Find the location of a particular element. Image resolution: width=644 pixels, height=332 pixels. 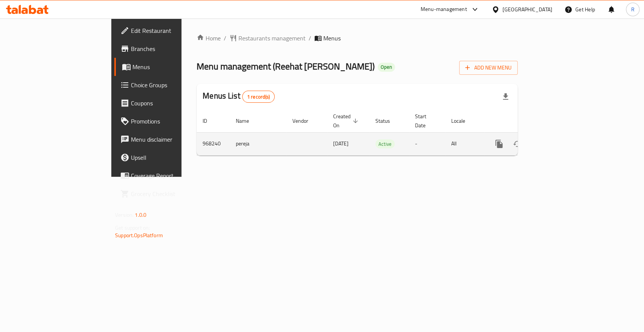

td: pereja is located at coordinates (258, 143).